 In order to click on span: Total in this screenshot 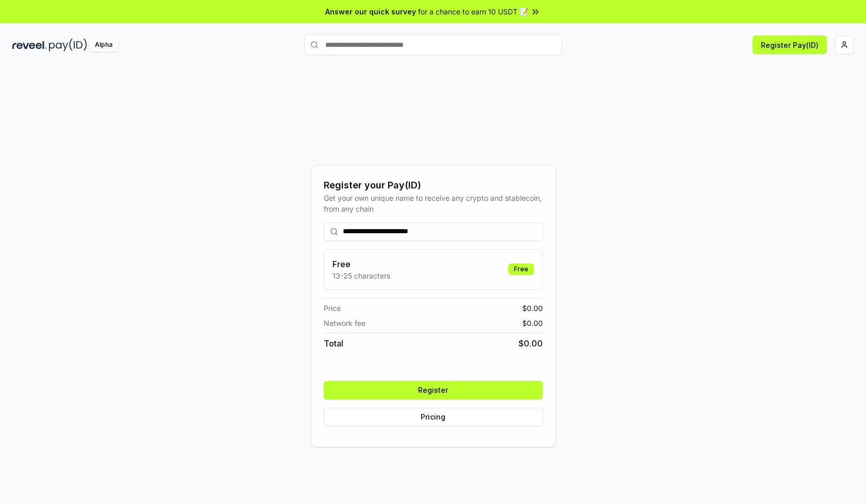, I will do `click(333, 344)`.